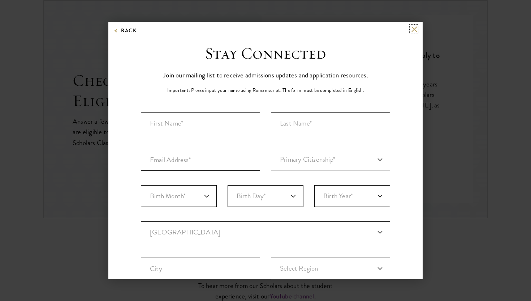 Image resolution: width=531 pixels, height=301 pixels. What do you see at coordinates (331, 123) in the screenshot?
I see `div: Last Name (Family Name)*` at bounding box center [331, 123].